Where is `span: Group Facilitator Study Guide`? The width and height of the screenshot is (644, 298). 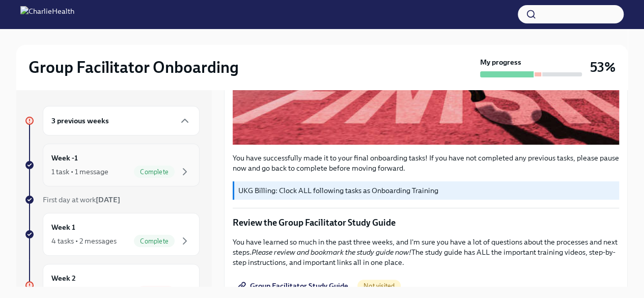
span: Group Facilitator Study Guide is located at coordinates (294, 285).